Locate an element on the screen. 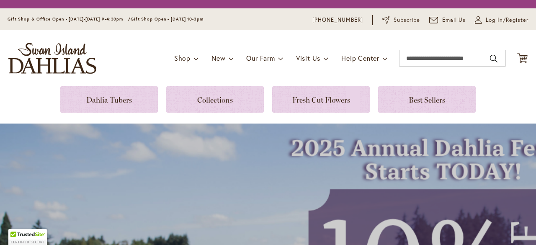 The image size is (536, 245). div: TrustedSite Certified is located at coordinates (28, 237).